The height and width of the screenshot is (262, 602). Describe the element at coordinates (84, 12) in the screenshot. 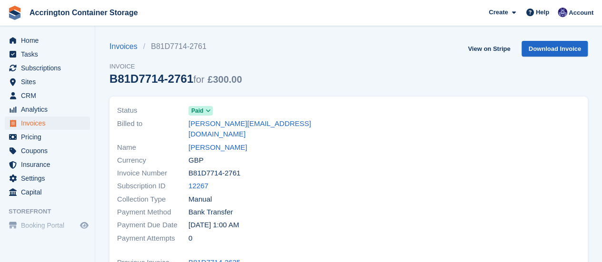

I see `a: Accrington Container Storage` at that location.